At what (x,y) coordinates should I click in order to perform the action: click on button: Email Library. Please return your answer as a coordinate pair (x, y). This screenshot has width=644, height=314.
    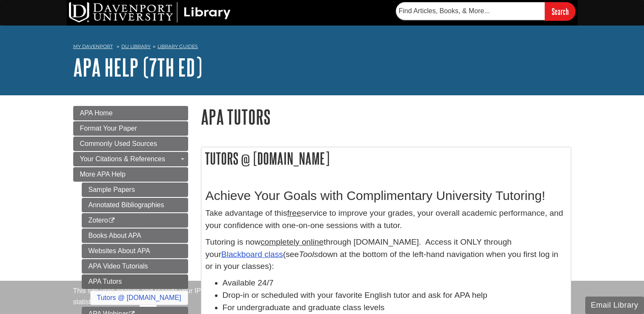
    Looking at the image, I should click on (614, 305).